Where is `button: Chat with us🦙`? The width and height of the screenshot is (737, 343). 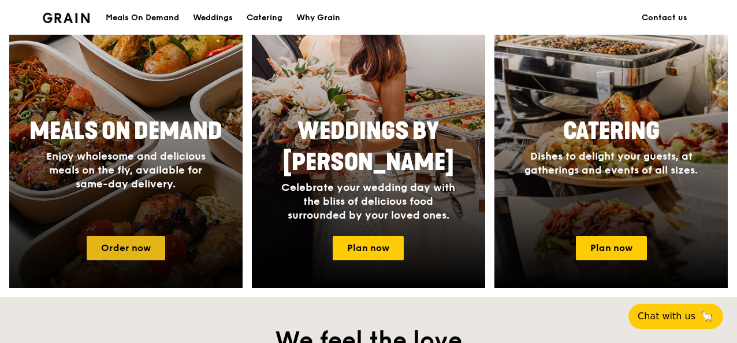
button: Chat with us🦙 is located at coordinates (676, 316).